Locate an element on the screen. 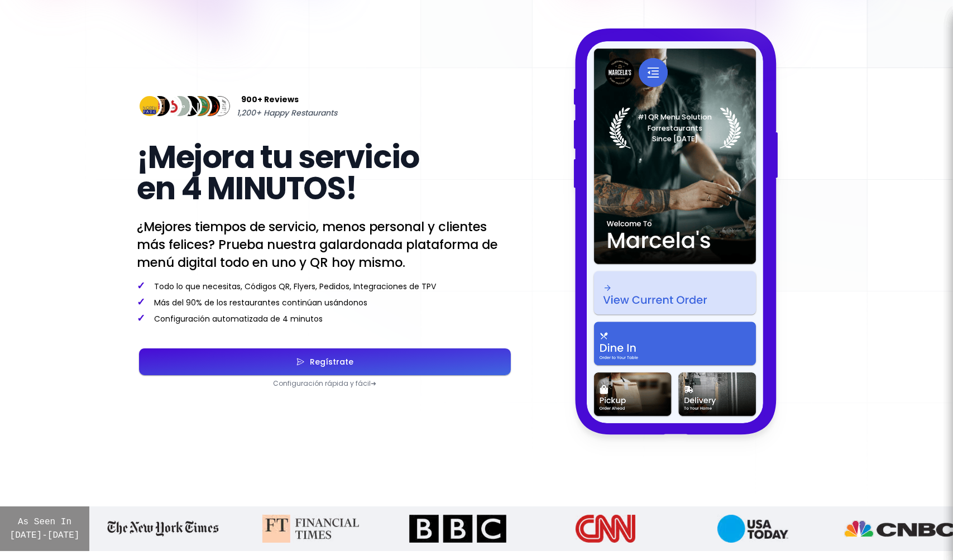  p: Configuración rápida y fácil ➜ is located at coordinates (325, 383).